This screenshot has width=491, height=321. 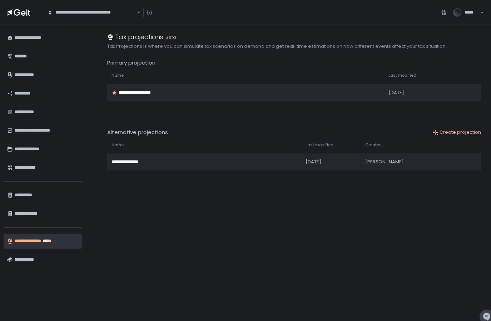 What do you see at coordinates (138, 133) in the screenshot?
I see `span: Alternative projections` at bounding box center [138, 133].